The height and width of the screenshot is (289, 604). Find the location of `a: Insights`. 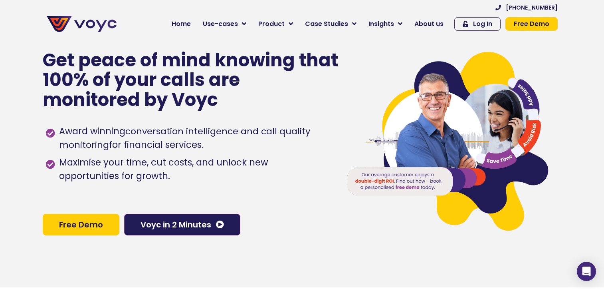

a: Insights is located at coordinates (385, 24).